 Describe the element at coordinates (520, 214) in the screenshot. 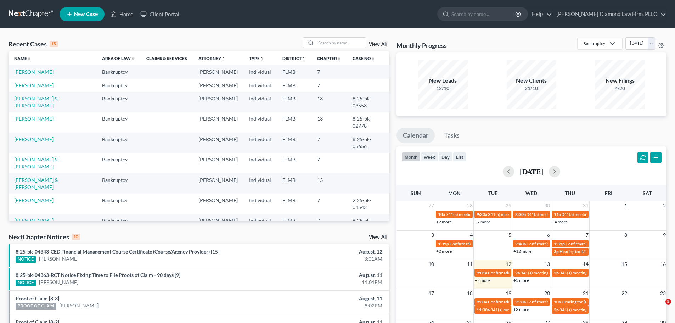

I see `span: 8:30a` at that location.